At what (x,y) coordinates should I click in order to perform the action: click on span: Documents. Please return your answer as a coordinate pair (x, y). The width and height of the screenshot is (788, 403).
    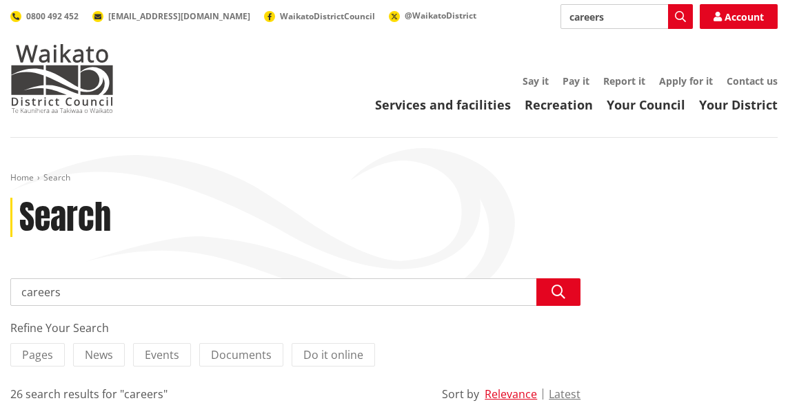
    Looking at the image, I should click on (241, 355).